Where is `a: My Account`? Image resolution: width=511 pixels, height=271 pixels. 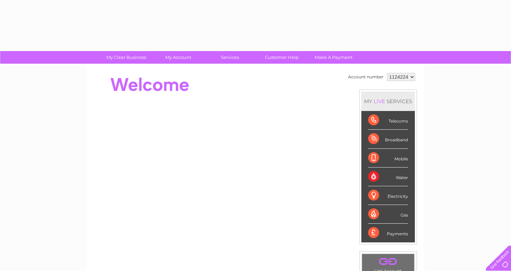 a: My Account is located at coordinates (178, 57).